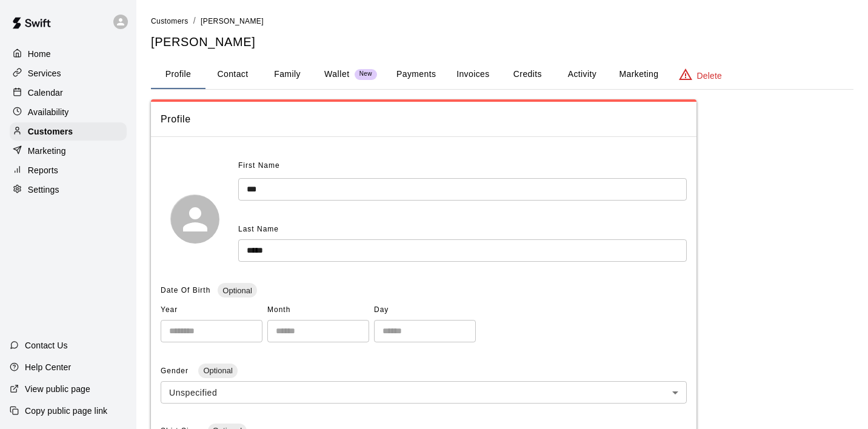  What do you see at coordinates (170, 21) in the screenshot?
I see `span: Customers` at bounding box center [170, 21].